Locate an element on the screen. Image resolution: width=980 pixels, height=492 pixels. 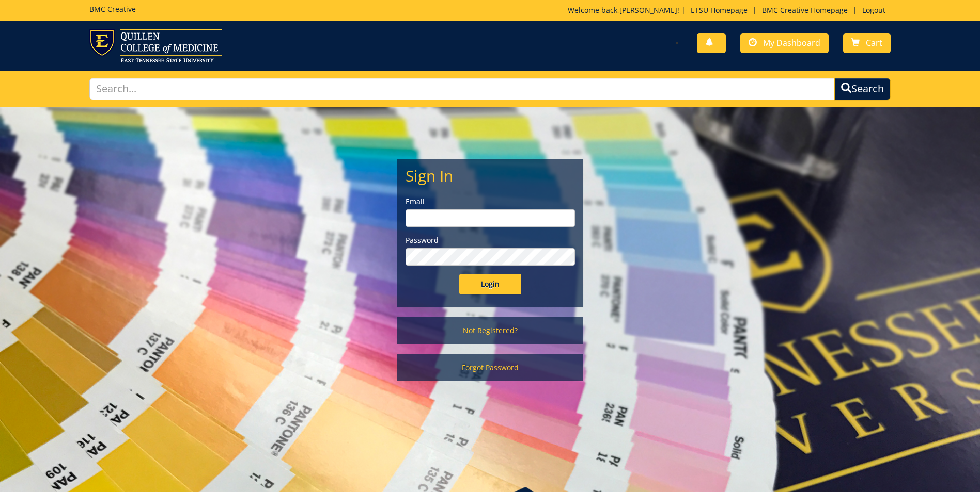
p: Welcome back, ! | | | is located at coordinates (729, 10).